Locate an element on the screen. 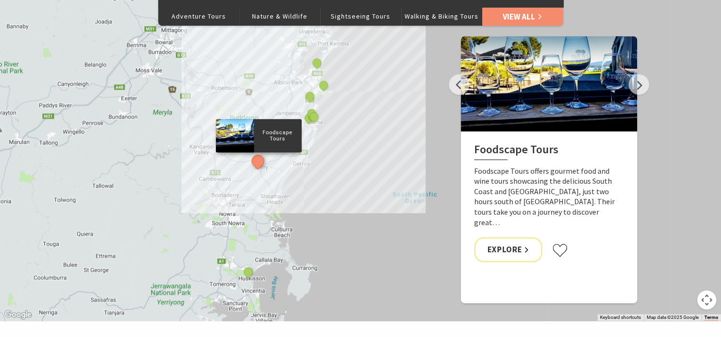  button: Map camera controls is located at coordinates (706, 300).